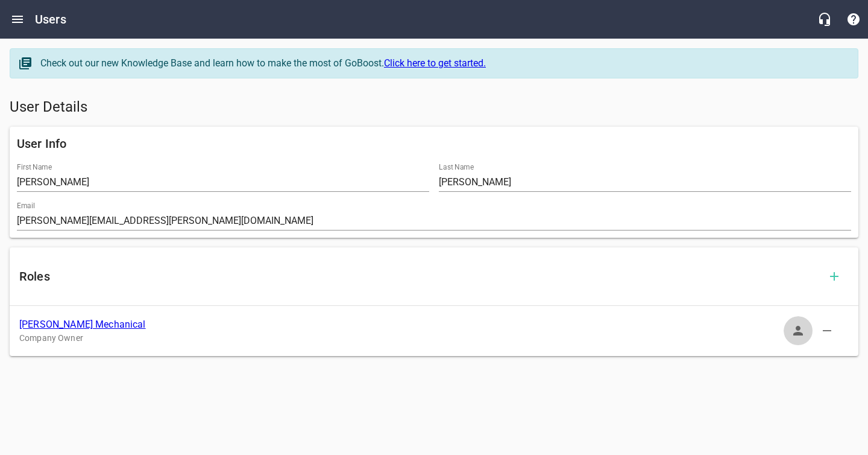 The height and width of the screenshot is (455, 868). What do you see at coordinates (26, 206) in the screenshot?
I see `label: Email` at bounding box center [26, 206].